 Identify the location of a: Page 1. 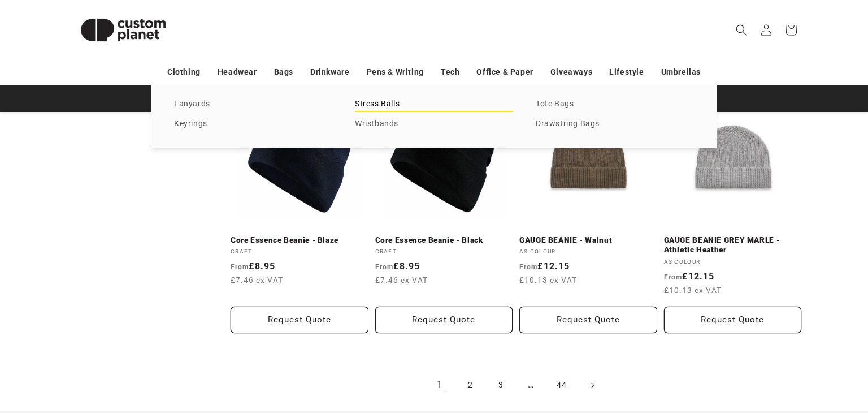
(439, 385).